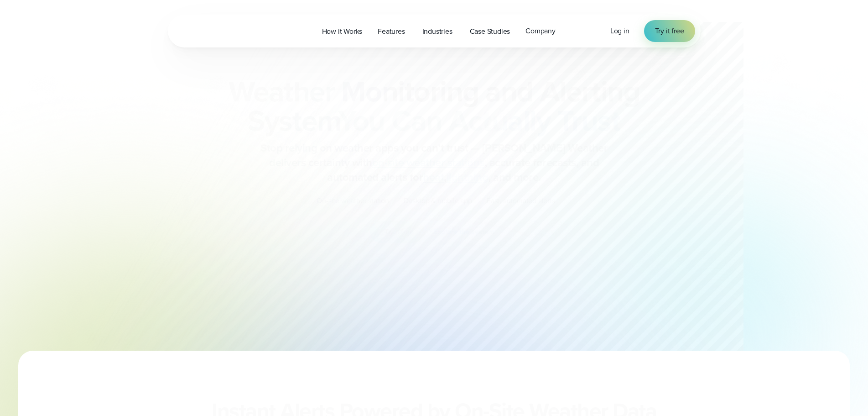  Describe the element at coordinates (490, 31) in the screenshot. I see `a: Case Studies` at that location.